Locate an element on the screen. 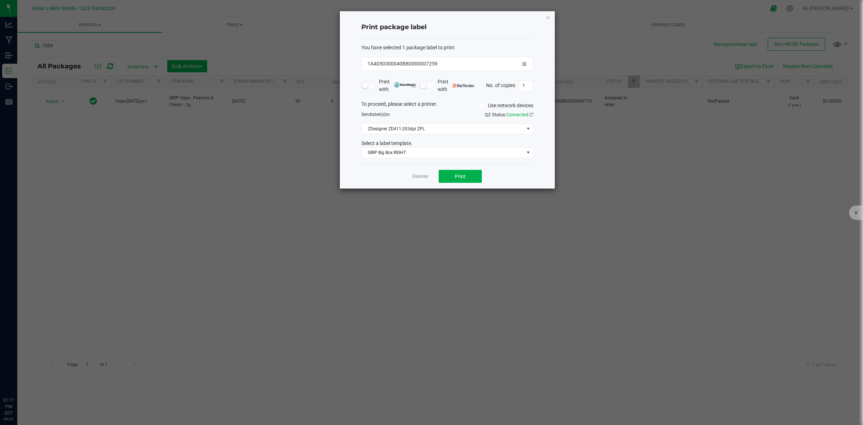  span: Send to: is located at coordinates (376, 114).